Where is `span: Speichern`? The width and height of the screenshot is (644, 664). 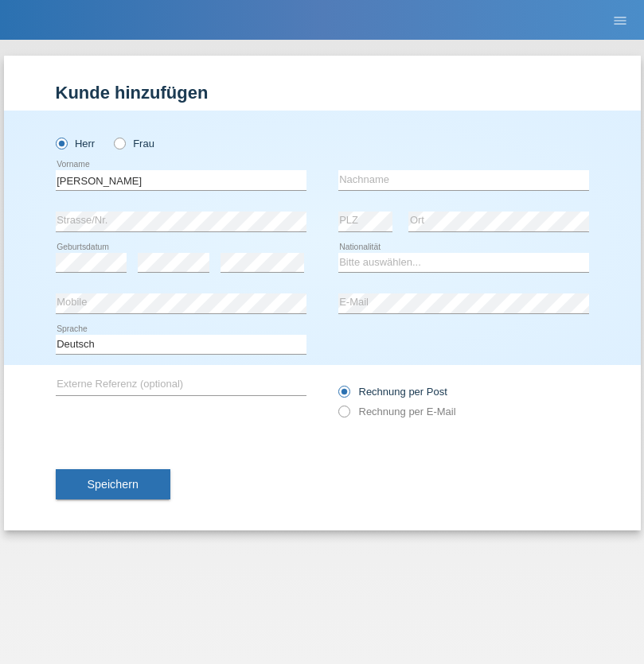 span: Speichern is located at coordinates (113, 485).